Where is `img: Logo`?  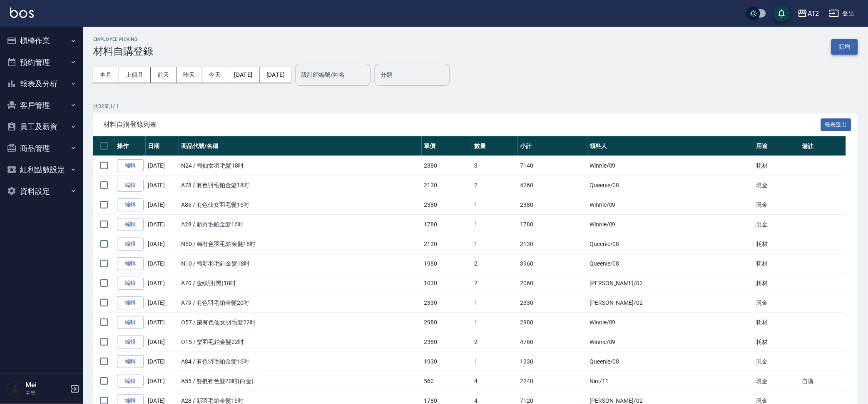
img: Logo is located at coordinates (22, 12).